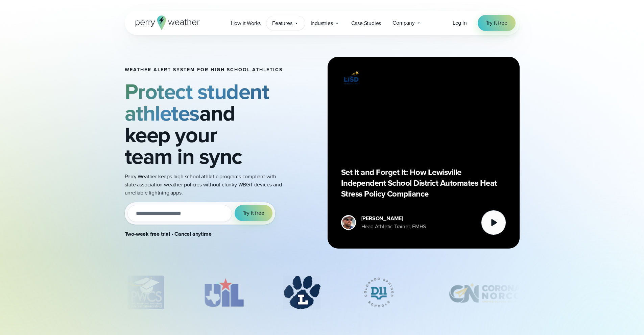 This screenshot has width=644, height=335. I want to click on div: 1 of 12, so click(224, 293).